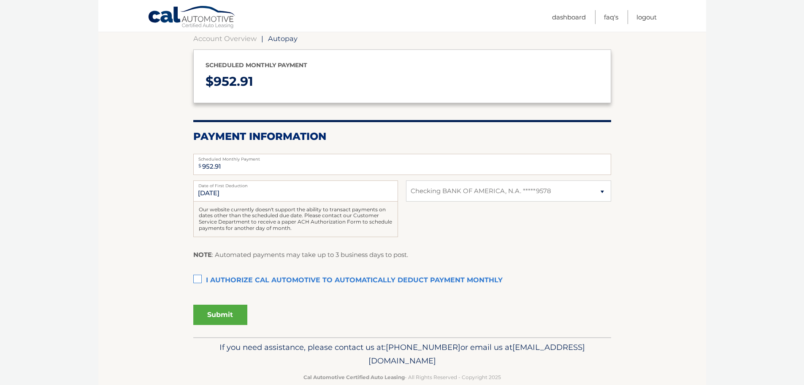 Image resolution: width=804 pixels, height=385 pixels. I want to click on p: If you need assistance, please contact us at: or email us at, so click(402, 354).